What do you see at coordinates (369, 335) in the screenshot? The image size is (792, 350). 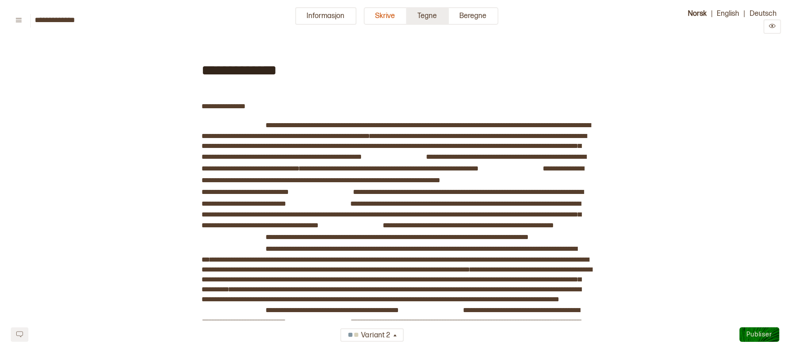 I see `div: Variant 2` at bounding box center [369, 335].